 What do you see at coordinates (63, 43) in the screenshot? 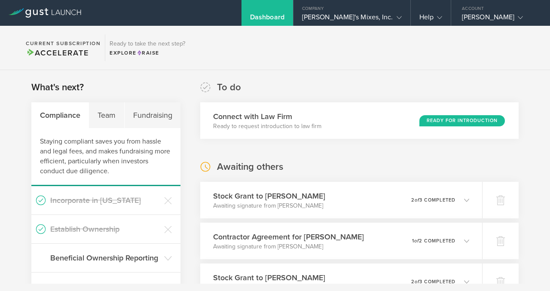
I see `h2: Current Subscription` at bounding box center [63, 43].